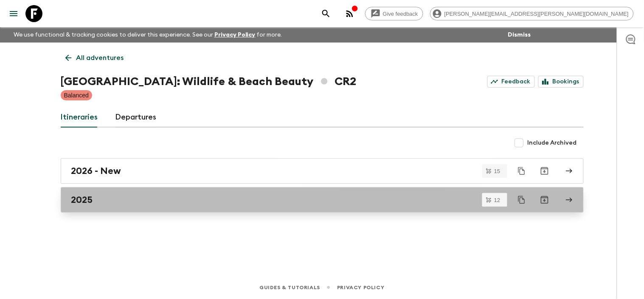 Image resolution: width=644 pixels, height=299 pixels. Describe the element at coordinates (13, 13) in the screenshot. I see `button: menu` at that location.